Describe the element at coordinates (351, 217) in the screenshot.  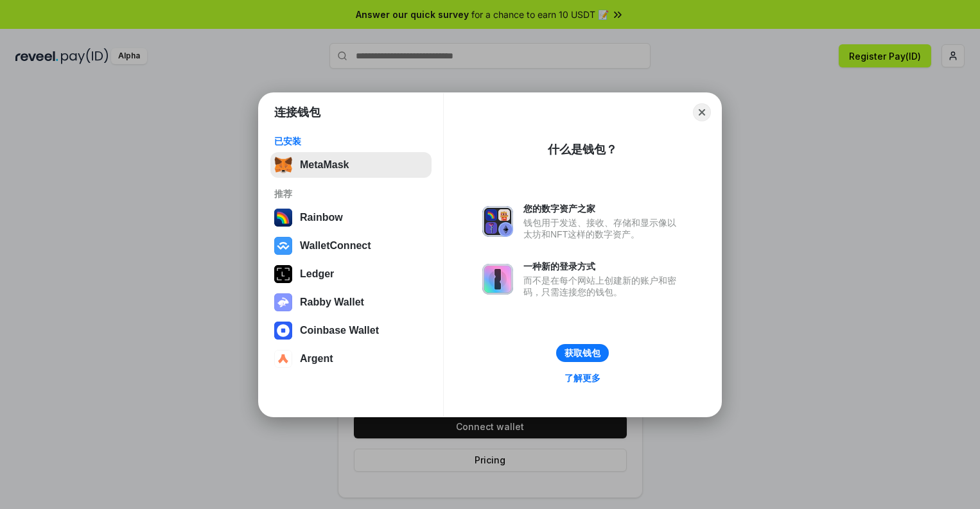
I see `button: Rainbow` at that location.